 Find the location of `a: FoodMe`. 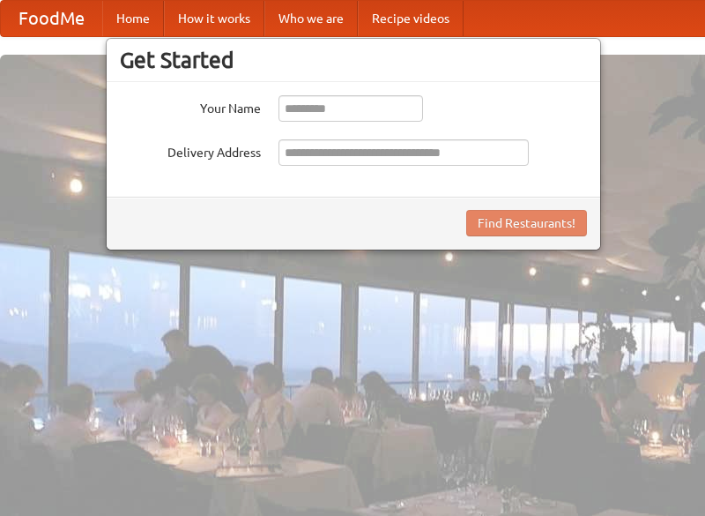

a: FoodMe is located at coordinates (51, 19).